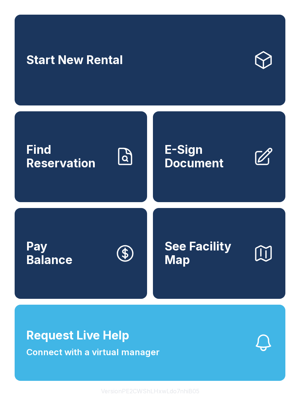 The height and width of the screenshot is (416, 300). What do you see at coordinates (78, 335) in the screenshot?
I see `span: Request Live Help` at bounding box center [78, 335].